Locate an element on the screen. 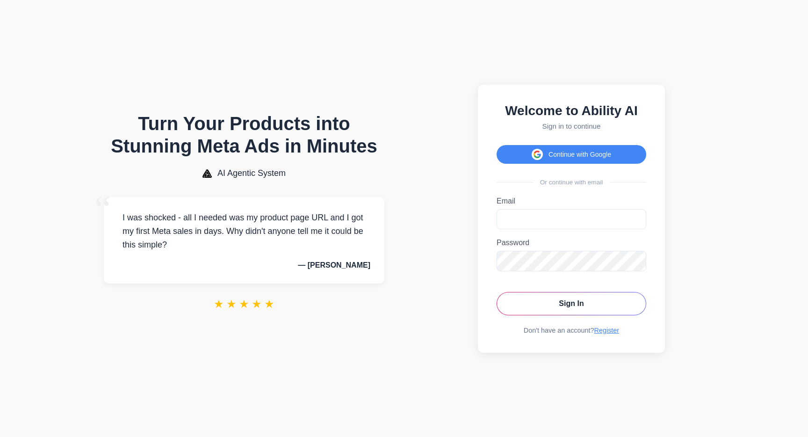 This screenshot has height=437, width=808. label: Email is located at coordinates (571, 201).